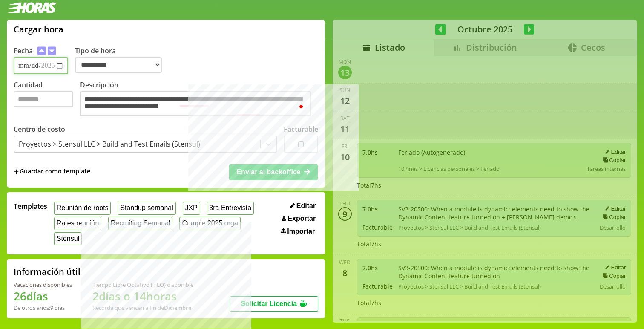  What do you see at coordinates (299, 219) in the screenshot?
I see `button: Exportar` at bounding box center [299, 219].